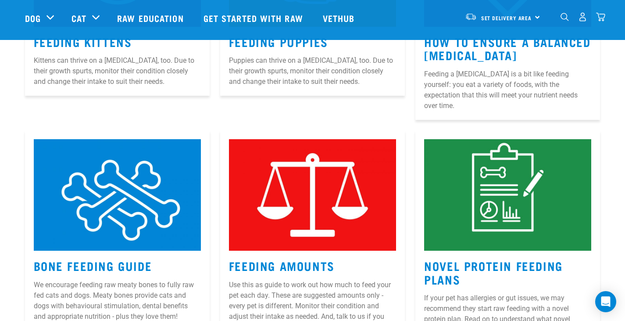 The width and height of the screenshot is (625, 321). I want to click on img: 6.jpg, so click(117, 195).